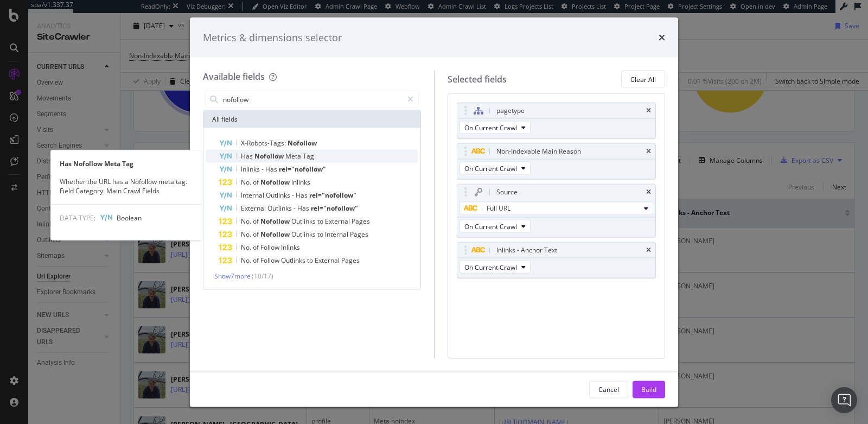 The width and height of the screenshot is (868, 424). I want to click on input: Search by field name, so click(312, 99).